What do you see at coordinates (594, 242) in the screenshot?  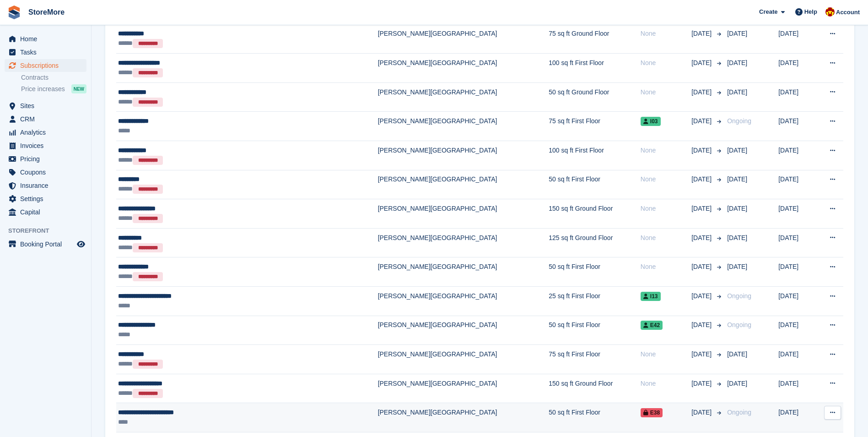 I see `td: 125 sq ft Ground Floor` at bounding box center [594, 242].